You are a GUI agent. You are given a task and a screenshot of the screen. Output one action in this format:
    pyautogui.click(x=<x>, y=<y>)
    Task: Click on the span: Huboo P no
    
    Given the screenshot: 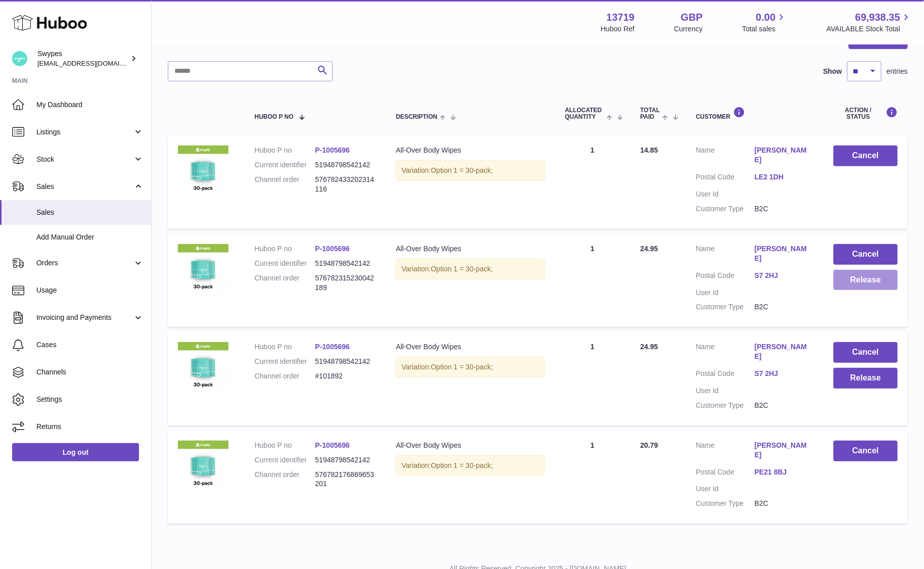 What is the action you would take?
    pyautogui.click(x=274, y=117)
    